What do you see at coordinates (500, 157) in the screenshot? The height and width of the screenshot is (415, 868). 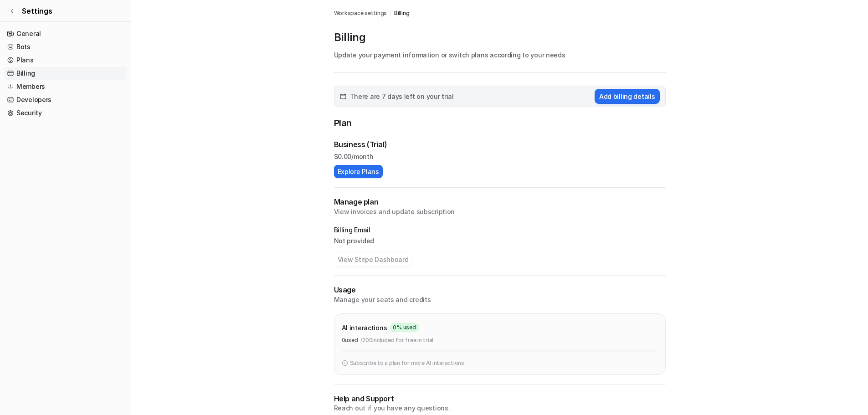 I see `p: $ 0.00/month` at bounding box center [500, 157].